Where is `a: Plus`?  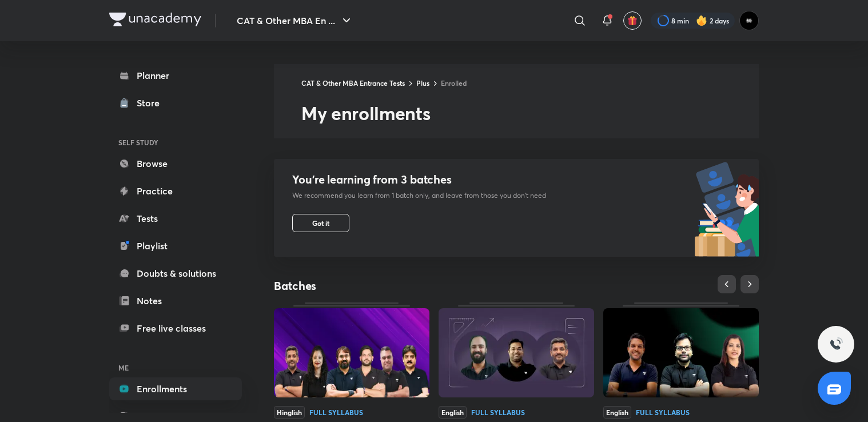 a: Plus is located at coordinates (422, 83).